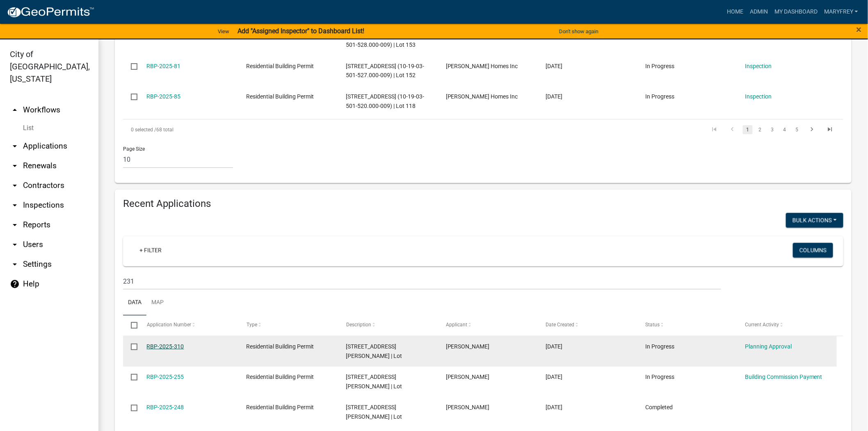 This screenshot has height=431, width=868. Describe the element at coordinates (785, 129) in the screenshot. I see `a: 4` at that location.